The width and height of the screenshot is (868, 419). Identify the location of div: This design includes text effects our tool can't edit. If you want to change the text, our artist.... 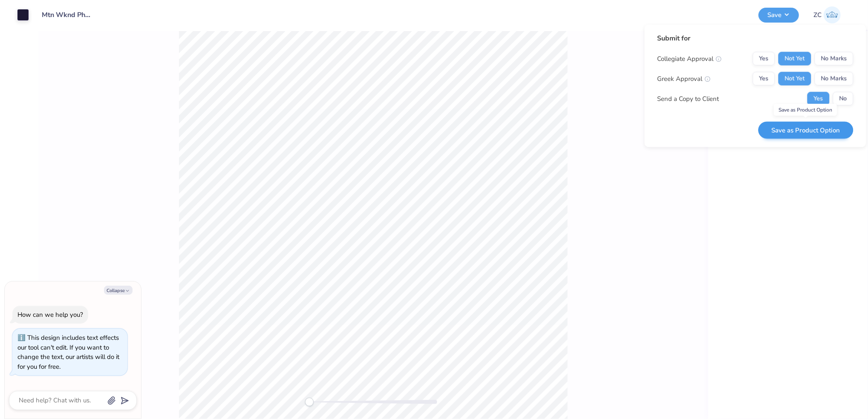
(68, 352).